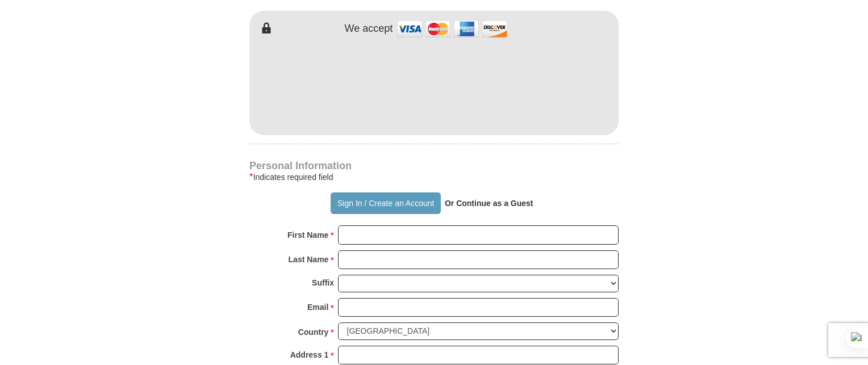  Describe the element at coordinates (489, 203) in the screenshot. I see `strong: Or Continue as a Guest` at that location.